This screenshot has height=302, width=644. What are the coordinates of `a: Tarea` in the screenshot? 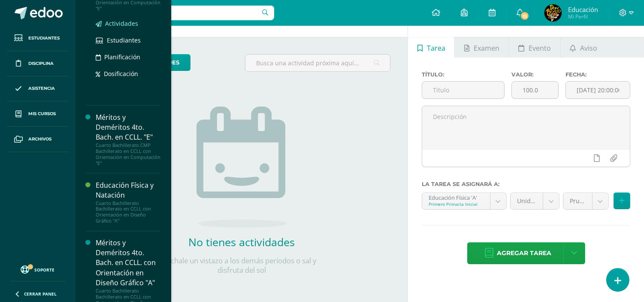 It's located at (431, 47).